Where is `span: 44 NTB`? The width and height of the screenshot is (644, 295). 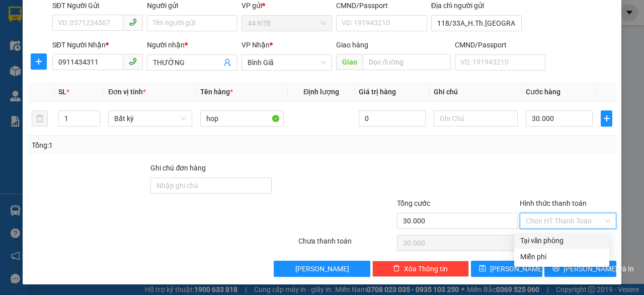 span: 44 NTB is located at coordinates (287, 23).